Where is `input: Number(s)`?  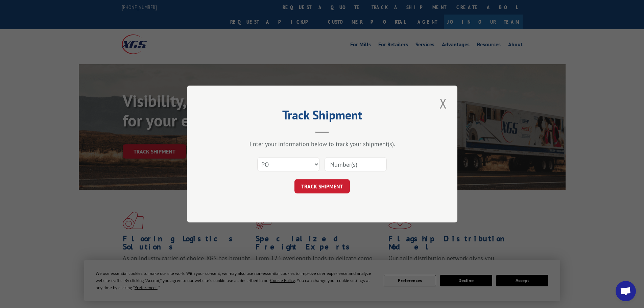
input: Number(s) is located at coordinates (356, 164).